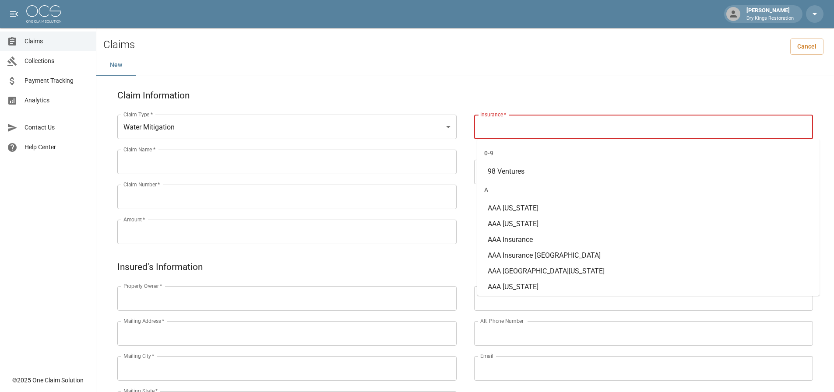 Image resolution: width=834 pixels, height=392 pixels. What do you see at coordinates (143, 286) in the screenshot?
I see `label: Property Owner` at bounding box center [143, 286].